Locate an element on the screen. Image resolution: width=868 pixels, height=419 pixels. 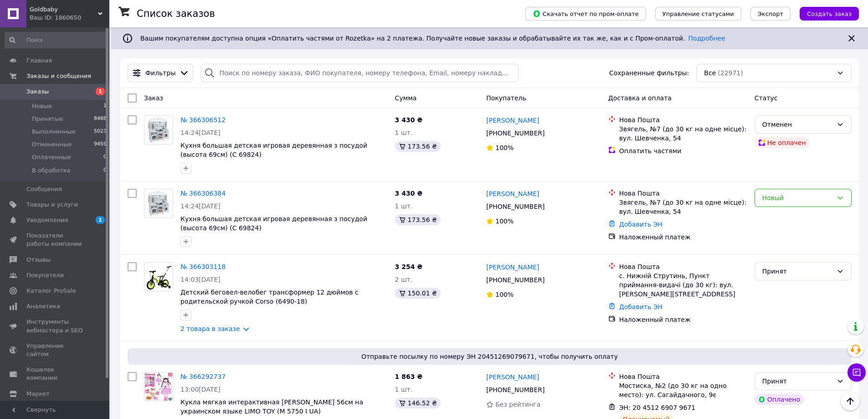
span: Детский беговел-велобег трансформер 12 дюймов с родительской ручкой Corso (6490-18) is located at coordinates (269, 297).